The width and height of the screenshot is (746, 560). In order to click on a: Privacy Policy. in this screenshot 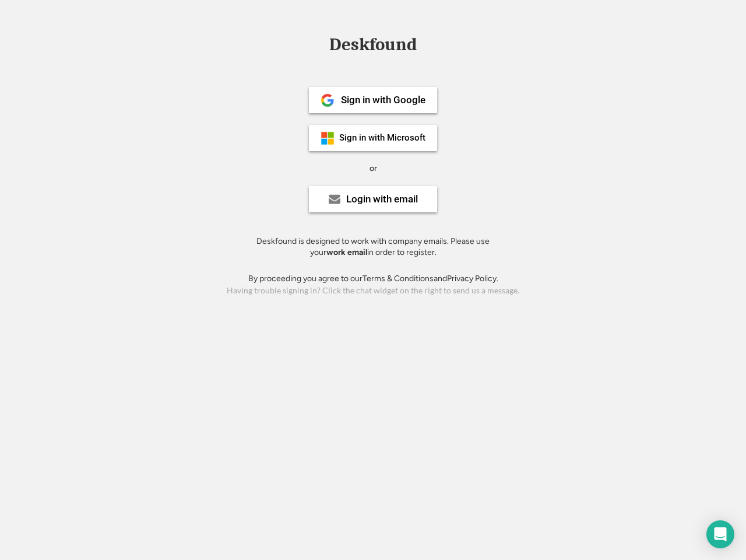, I will do `click(473, 278)`.